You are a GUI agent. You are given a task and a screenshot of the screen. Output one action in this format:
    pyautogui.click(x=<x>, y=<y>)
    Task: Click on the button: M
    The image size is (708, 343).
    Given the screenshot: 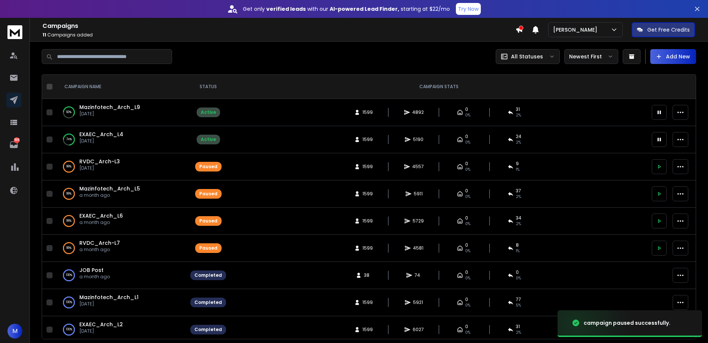 What is the action you would take?
    pyautogui.click(x=15, y=332)
    